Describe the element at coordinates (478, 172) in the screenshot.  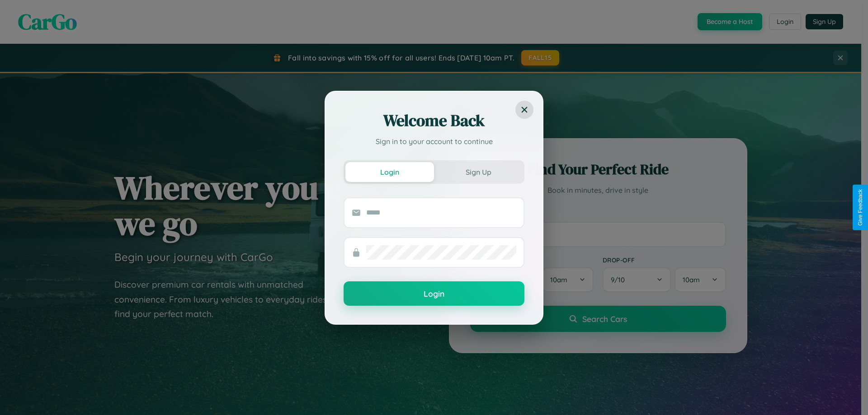
I see `button: Sign Up` at that location.